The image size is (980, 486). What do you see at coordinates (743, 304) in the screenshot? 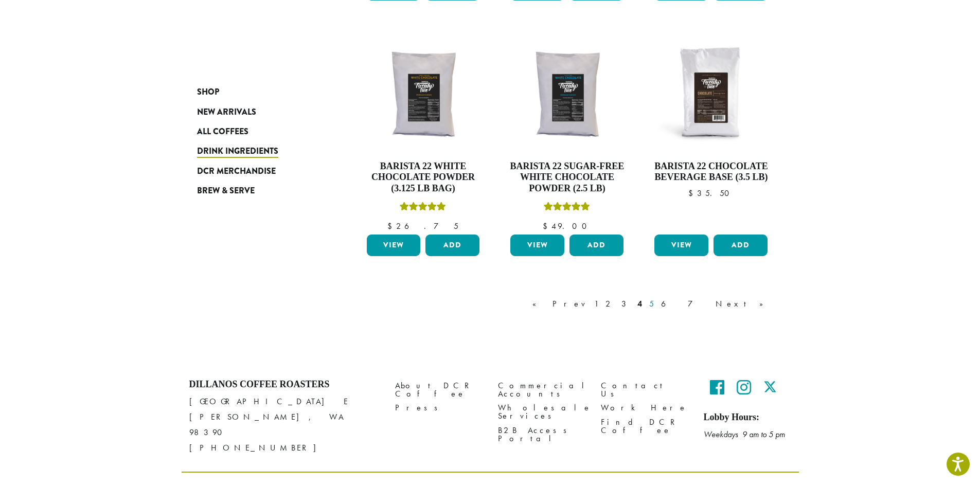
I see `a: Next »` at bounding box center [743, 304].